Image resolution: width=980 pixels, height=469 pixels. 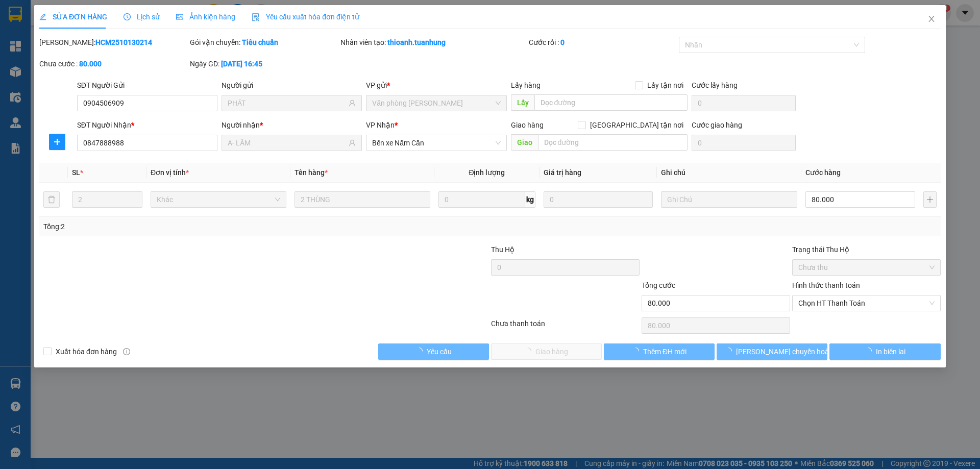 What do you see at coordinates (206, 17) in the screenshot?
I see `span: Ảnh kiện hàng` at bounding box center [206, 17].